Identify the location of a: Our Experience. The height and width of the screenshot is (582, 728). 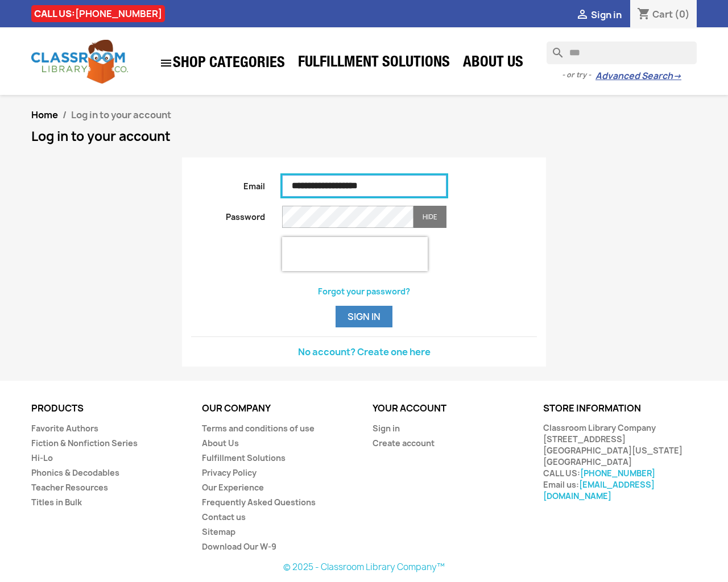
(233, 487).